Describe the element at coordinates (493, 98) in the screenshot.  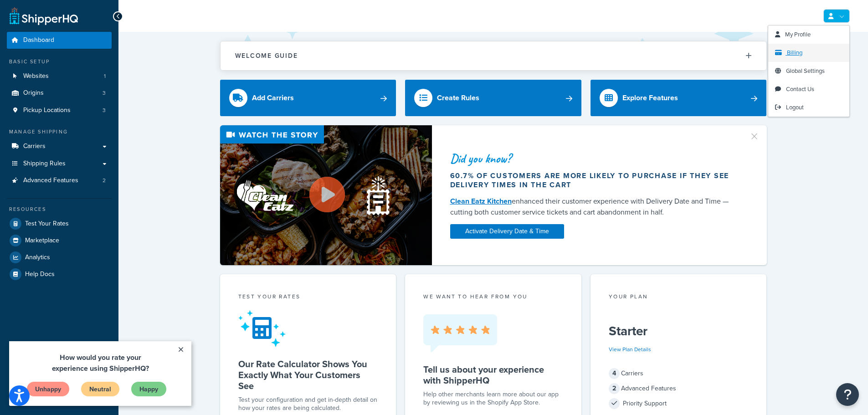
I see `a: Create Rules` at that location.